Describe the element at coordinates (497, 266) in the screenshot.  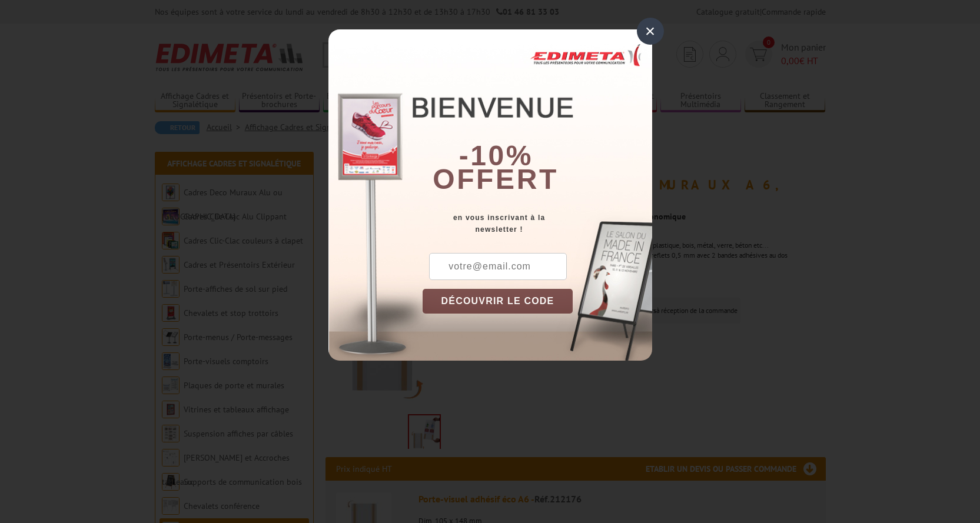
I see `input: votre@email.com` at that location.